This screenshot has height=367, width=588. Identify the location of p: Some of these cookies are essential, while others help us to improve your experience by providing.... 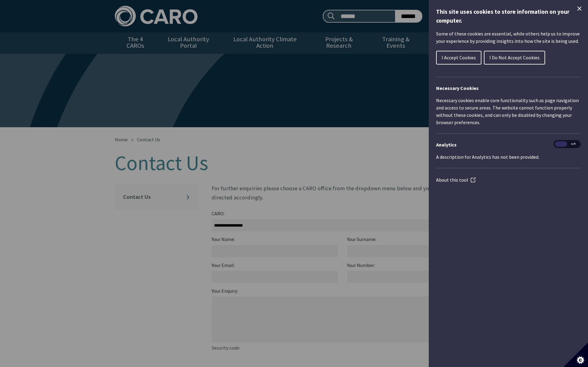
(508, 37).